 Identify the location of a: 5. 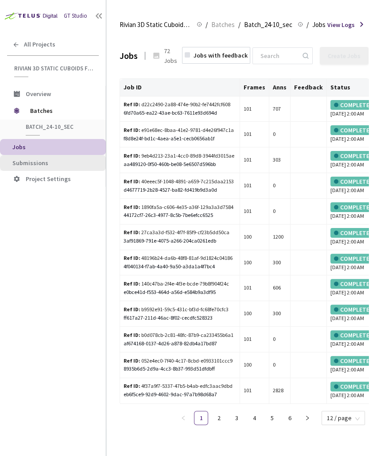
(272, 418).